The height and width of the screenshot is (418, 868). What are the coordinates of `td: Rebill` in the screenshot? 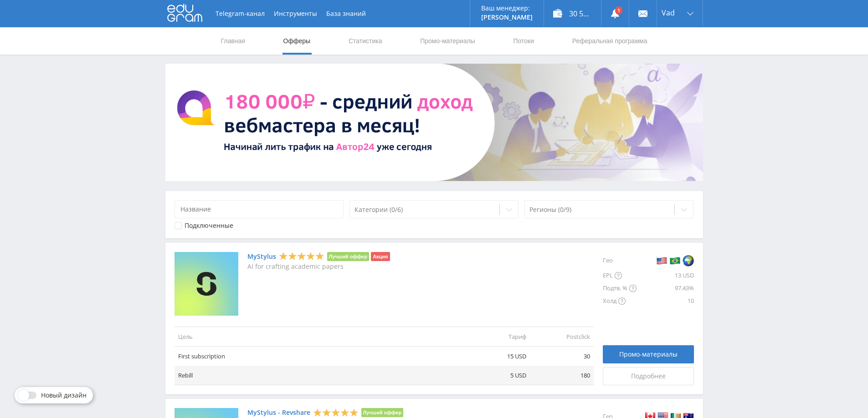 It's located at (320, 376).